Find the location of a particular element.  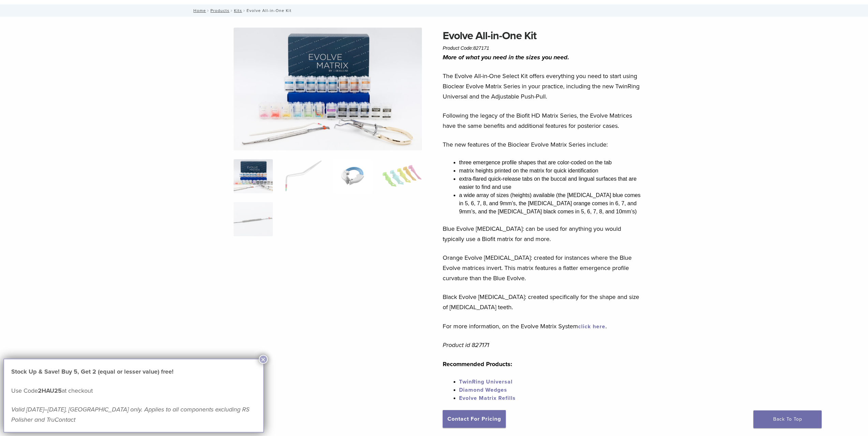

h1: Evolve All-in-One Kit is located at coordinates (543, 36).